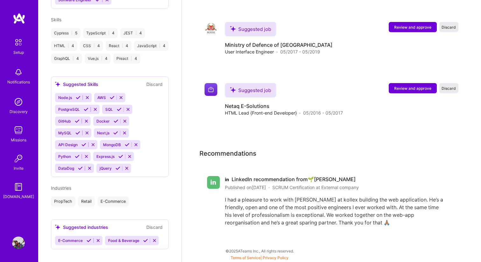  What do you see at coordinates (18, 140) in the screenshot?
I see `div: Missions` at bounding box center [18, 140].